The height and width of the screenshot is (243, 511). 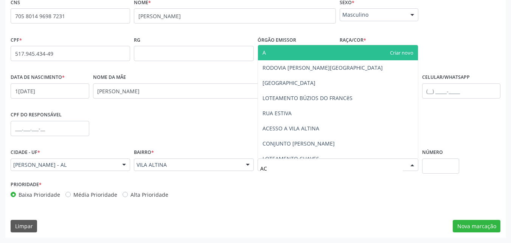 I want to click on label: Órgão emissor, so click(x=277, y=40).